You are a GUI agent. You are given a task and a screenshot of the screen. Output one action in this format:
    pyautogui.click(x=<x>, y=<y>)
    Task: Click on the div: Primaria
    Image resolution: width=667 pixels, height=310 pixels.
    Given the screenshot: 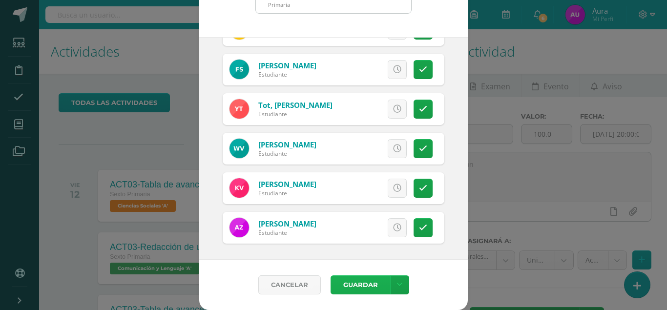 What is the action you would take?
    pyautogui.click(x=281, y=4)
    